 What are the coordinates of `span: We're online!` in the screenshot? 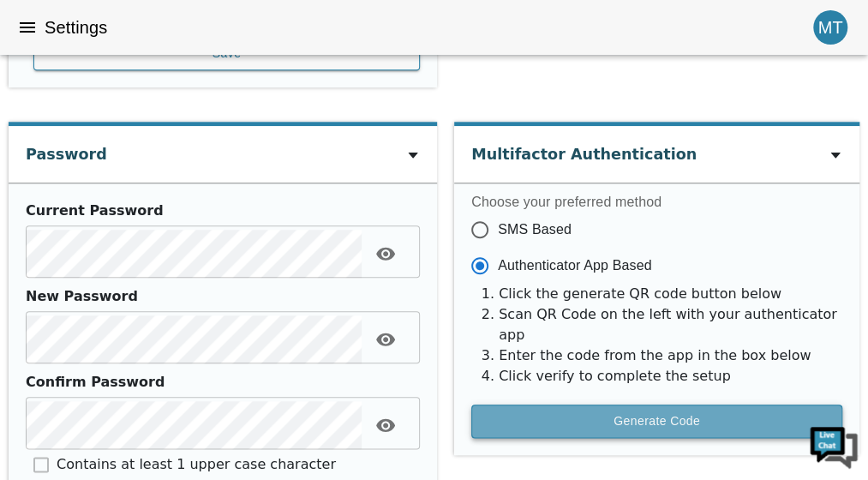 It's located at (168, 223).